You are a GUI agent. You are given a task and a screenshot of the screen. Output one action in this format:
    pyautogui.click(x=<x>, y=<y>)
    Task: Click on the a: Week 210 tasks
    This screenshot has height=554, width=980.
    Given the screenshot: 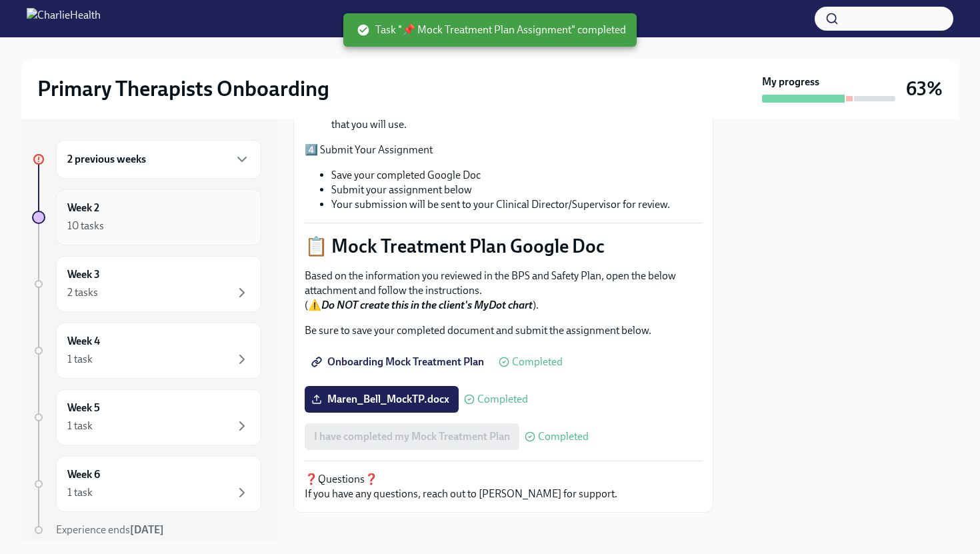 What is the action you would take?
    pyautogui.click(x=147, y=217)
    